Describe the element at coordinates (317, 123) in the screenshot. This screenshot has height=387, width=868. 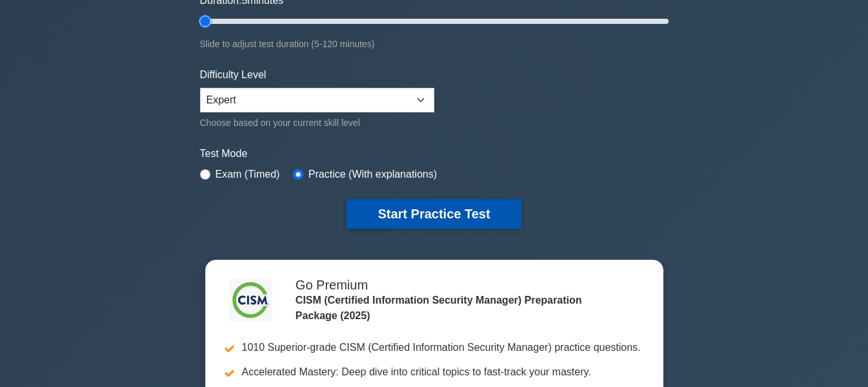
I see `div: Choose based on your current skill level` at that location.